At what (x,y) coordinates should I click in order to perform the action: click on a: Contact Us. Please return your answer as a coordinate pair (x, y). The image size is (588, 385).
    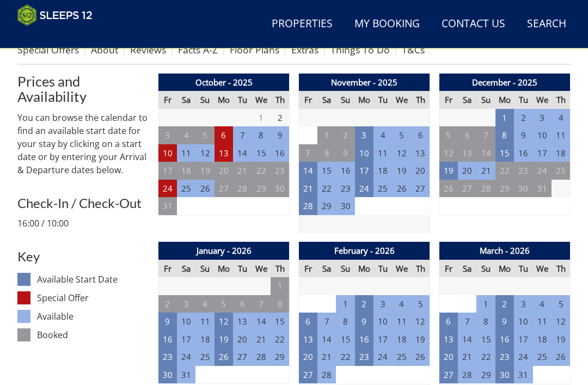
    Looking at the image, I should click on (473, 24).